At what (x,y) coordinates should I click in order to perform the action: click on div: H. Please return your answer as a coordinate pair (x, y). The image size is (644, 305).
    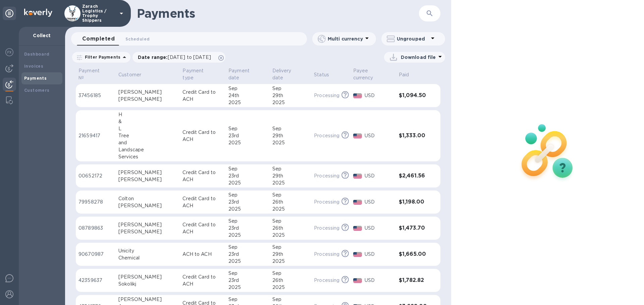
    Looking at the image, I should click on (147, 115).